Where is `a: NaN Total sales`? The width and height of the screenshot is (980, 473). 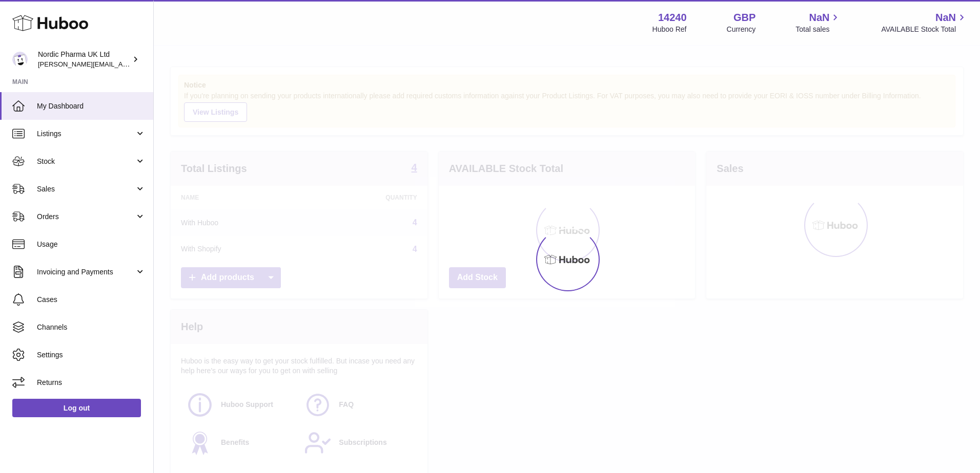
a: NaN Total sales is located at coordinates (818, 23).